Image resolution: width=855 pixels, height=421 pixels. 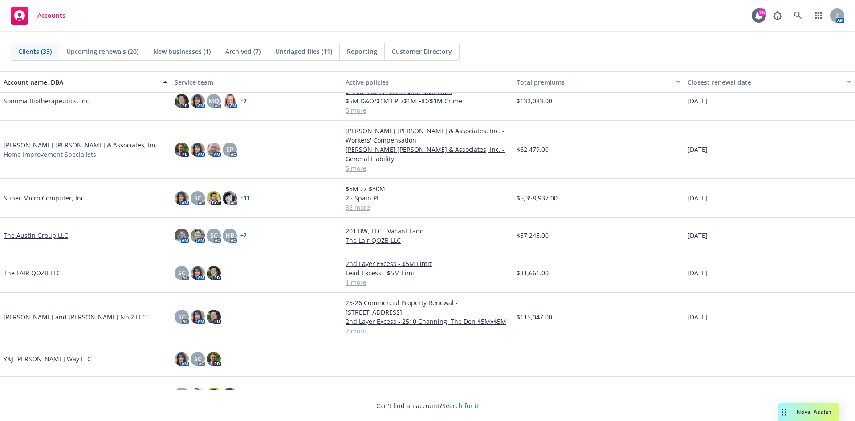 What do you see at coordinates (428, 198) in the screenshot?
I see `a: 25 Spain PL` at bounding box center [428, 198].